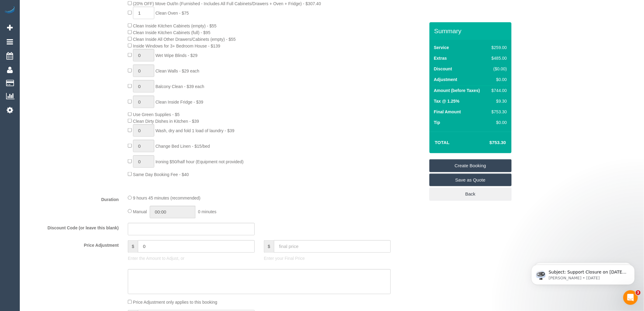 This screenshot has height=311, width=644. I want to click on label: Adjustment, so click(446, 80).